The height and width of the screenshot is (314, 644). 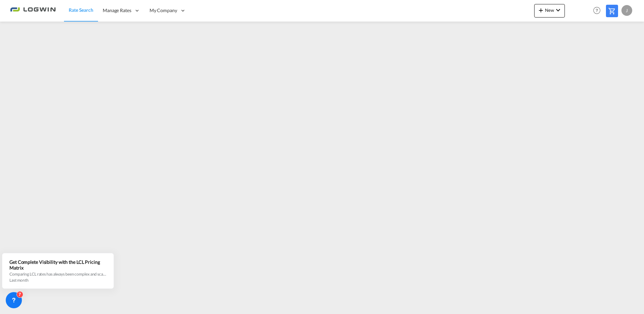 I want to click on div: Help, so click(x=598, y=11).